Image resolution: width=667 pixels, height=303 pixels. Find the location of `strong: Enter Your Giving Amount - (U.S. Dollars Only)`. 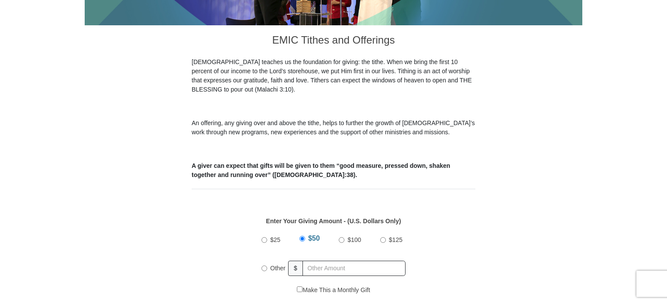

strong: Enter Your Giving Amount - (U.S. Dollars Only) is located at coordinates (333, 221).